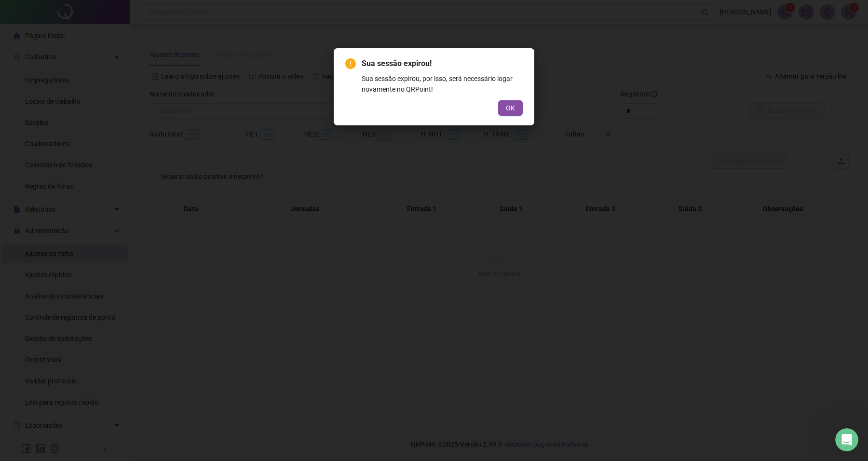  I want to click on span: Sua sessão expirou!, so click(396, 63).